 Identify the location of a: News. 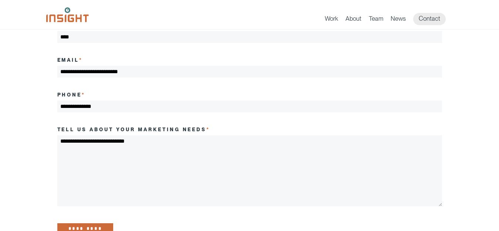
(398, 20).